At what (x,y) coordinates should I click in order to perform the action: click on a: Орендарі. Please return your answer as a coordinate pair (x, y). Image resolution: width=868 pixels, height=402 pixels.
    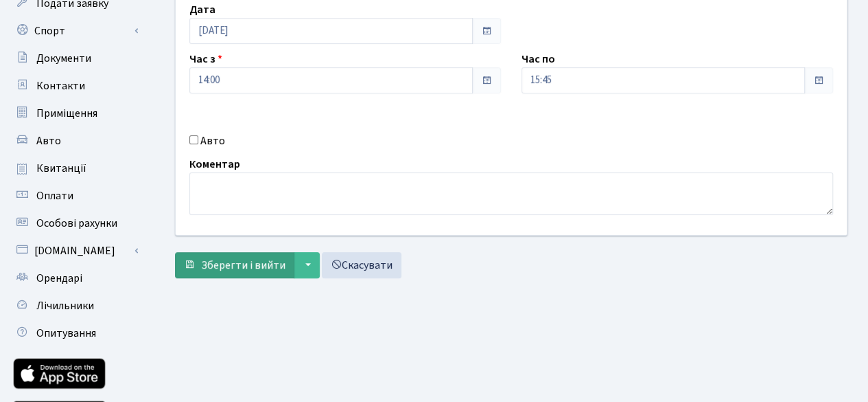
    Looking at the image, I should click on (76, 278).